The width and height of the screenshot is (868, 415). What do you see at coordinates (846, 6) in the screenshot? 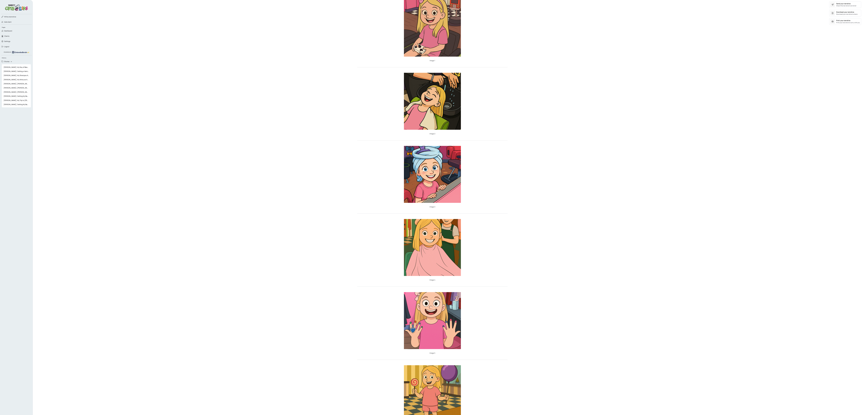
I see `small: Attach the narrative to an email` at bounding box center [846, 6].